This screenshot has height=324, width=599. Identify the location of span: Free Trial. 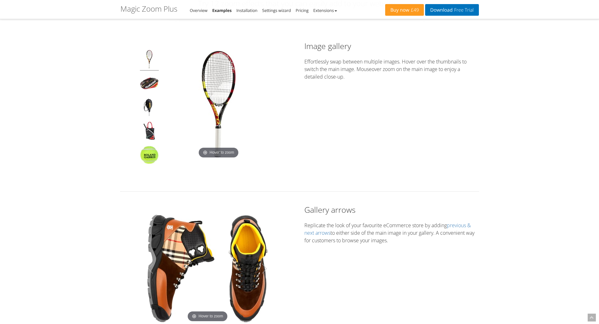
(463, 10).